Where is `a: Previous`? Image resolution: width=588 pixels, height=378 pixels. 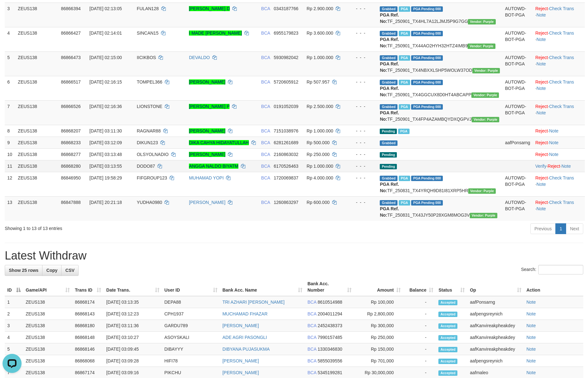 a: Previous is located at coordinates (543, 229).